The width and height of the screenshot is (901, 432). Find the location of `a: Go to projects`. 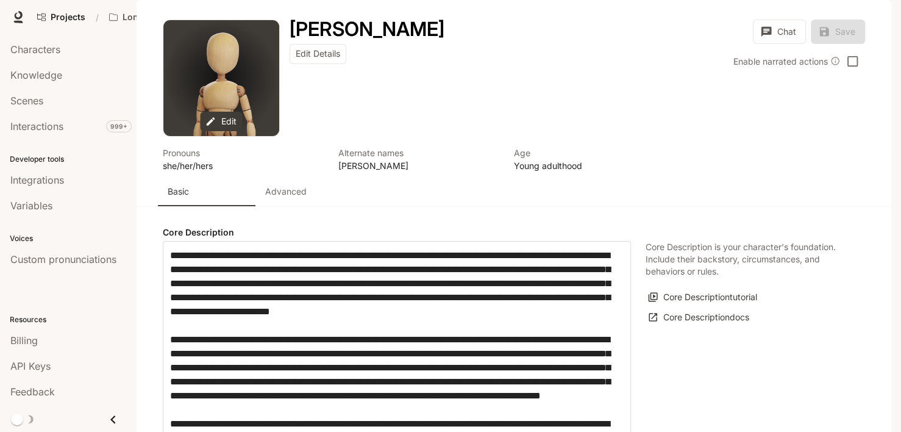

a: Go to projects is located at coordinates (61, 17).